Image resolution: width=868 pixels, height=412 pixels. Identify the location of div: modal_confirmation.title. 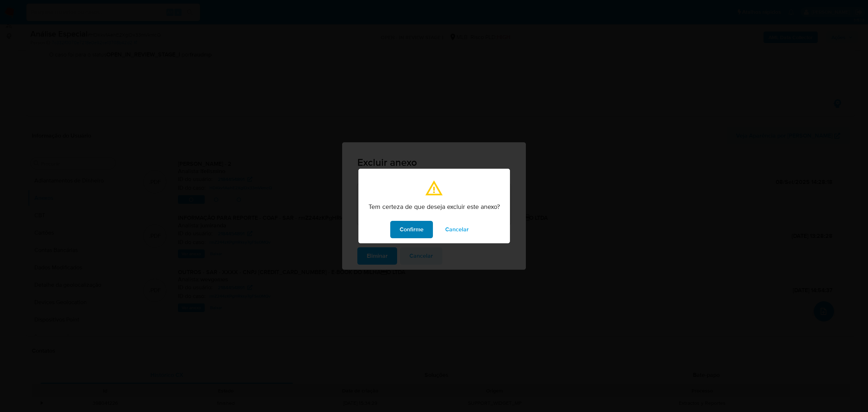
(434, 206).